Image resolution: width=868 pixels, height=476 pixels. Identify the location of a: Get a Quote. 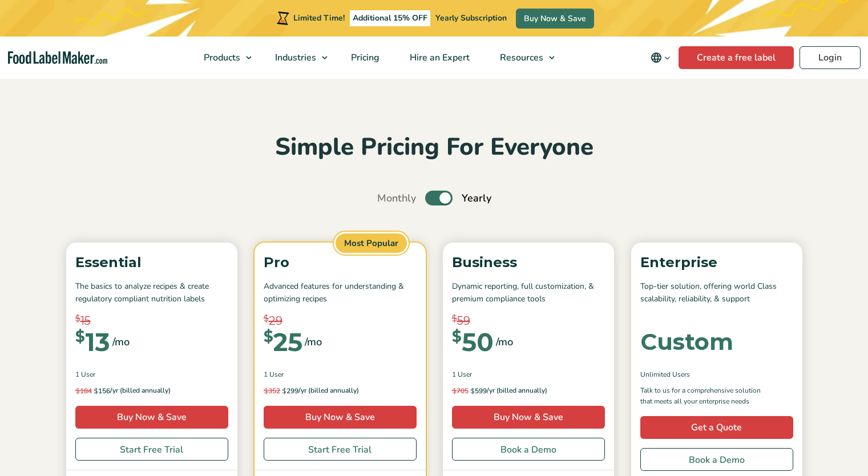
(717, 428).